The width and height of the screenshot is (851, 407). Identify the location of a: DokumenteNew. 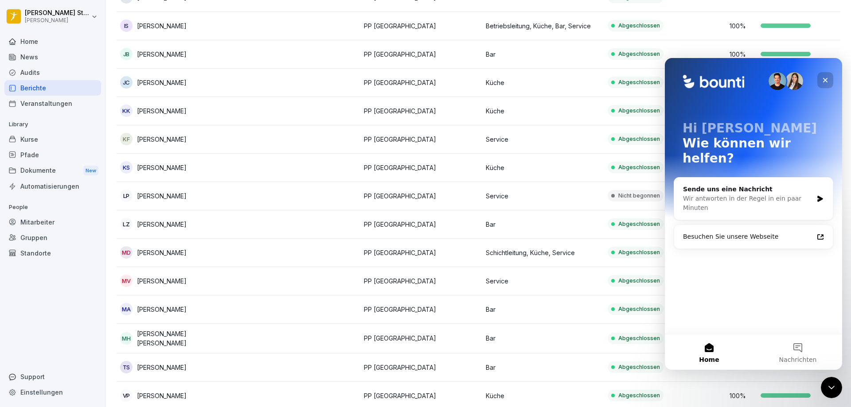
(53, 171).